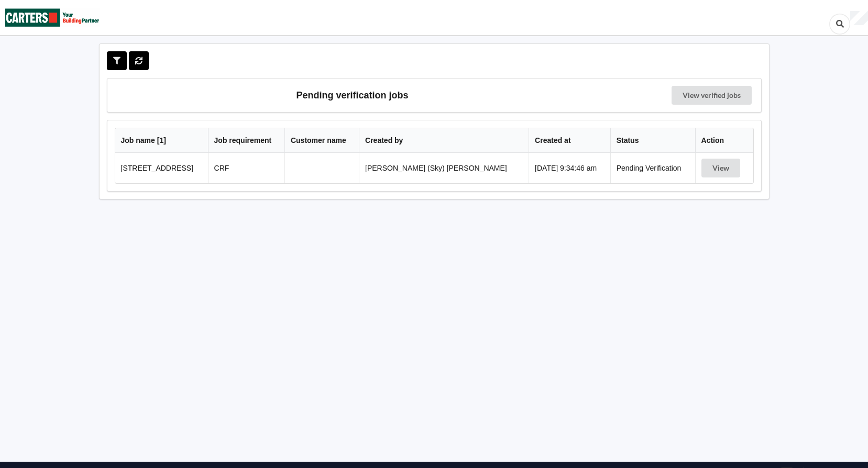 The width and height of the screenshot is (868, 468). I want to click on th: Job requirement, so click(246, 140).